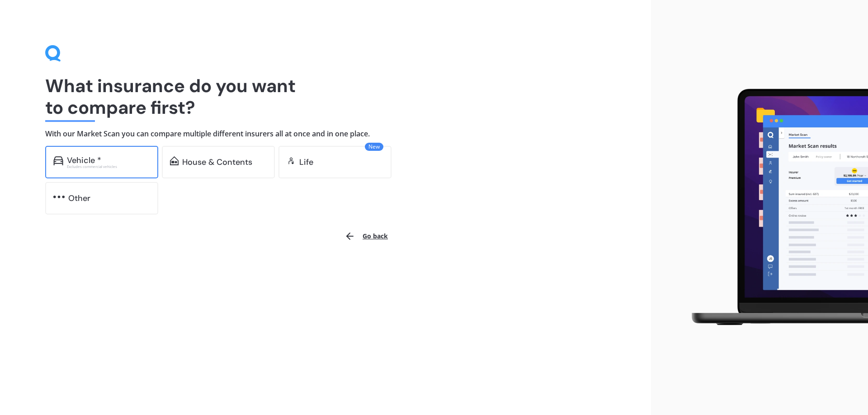 The image size is (868, 415). Describe the element at coordinates (326, 134) in the screenshot. I see `h4: With our Market Scan you can compare multiple different insurers all at once and in one place.` at that location.